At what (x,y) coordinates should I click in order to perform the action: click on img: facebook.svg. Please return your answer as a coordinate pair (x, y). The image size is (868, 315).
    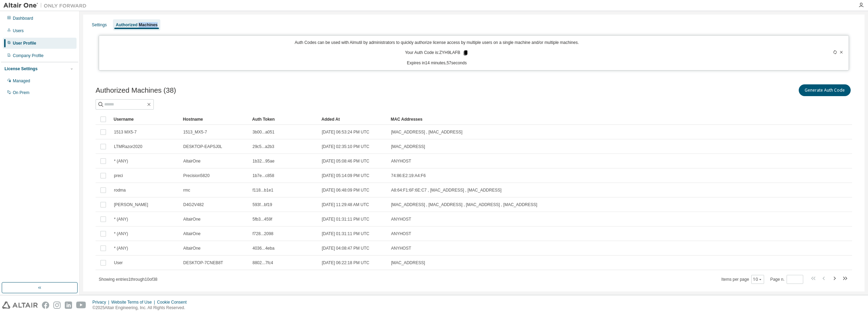
    Looking at the image, I should click on (45, 305).